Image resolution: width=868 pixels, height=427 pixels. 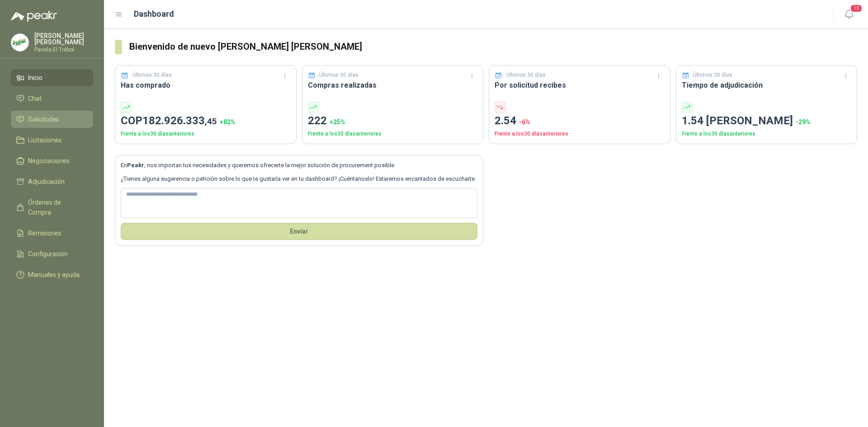 What do you see at coordinates (54, 274) in the screenshot?
I see `span: Manuales y ayuda` at bounding box center [54, 274].